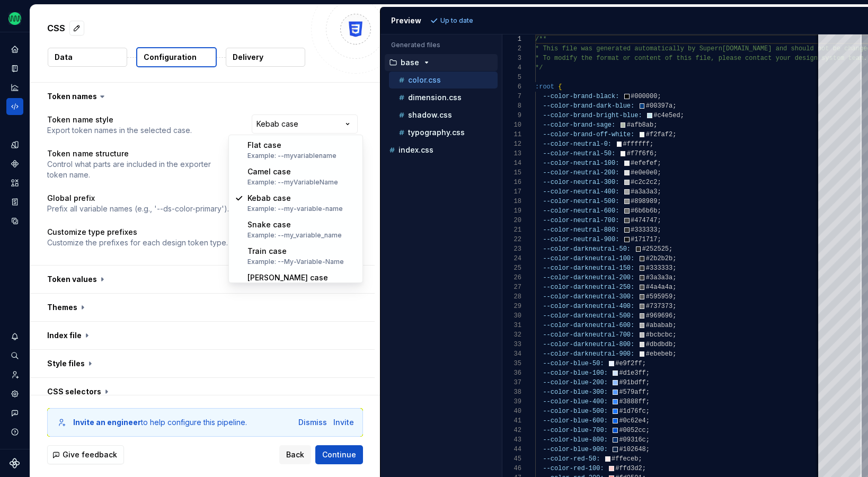  What do you see at coordinates (292, 156) in the screenshot?
I see `div: Example: --myvariablename` at bounding box center [292, 156].